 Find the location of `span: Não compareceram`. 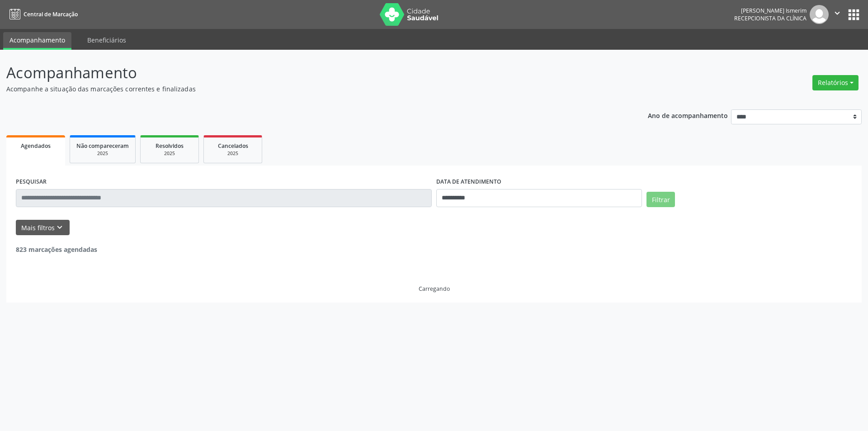

span: Não compareceram is located at coordinates (103, 146).